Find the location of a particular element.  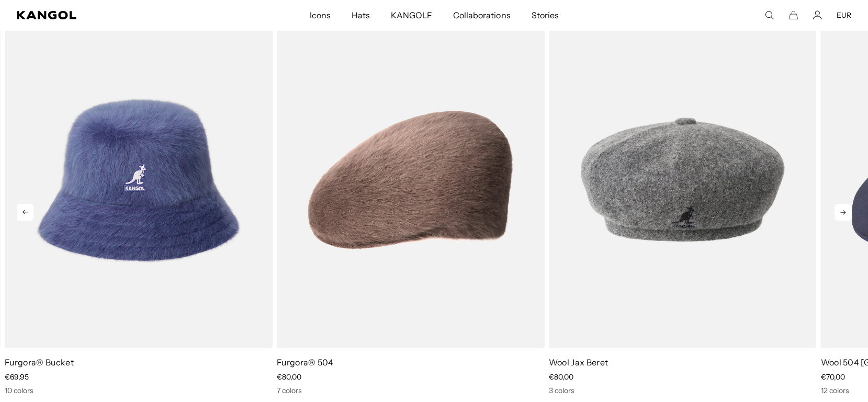

div: 5 of 10 is located at coordinates (680, 204).